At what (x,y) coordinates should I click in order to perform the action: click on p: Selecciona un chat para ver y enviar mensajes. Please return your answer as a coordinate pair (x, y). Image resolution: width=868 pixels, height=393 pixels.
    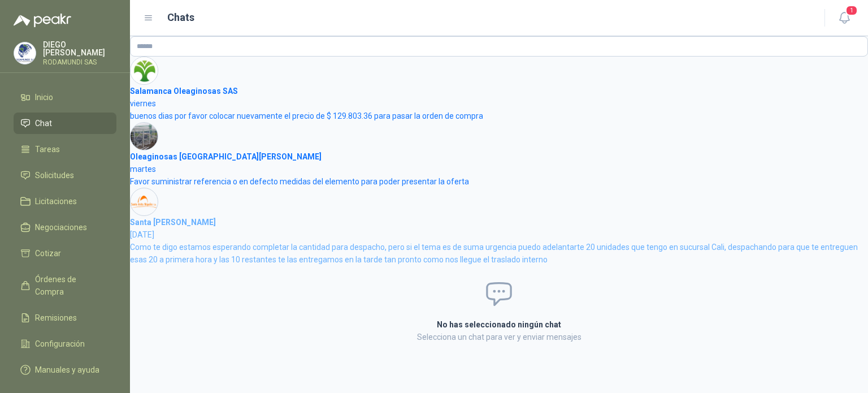
    Looking at the image, I should click on (499, 337).